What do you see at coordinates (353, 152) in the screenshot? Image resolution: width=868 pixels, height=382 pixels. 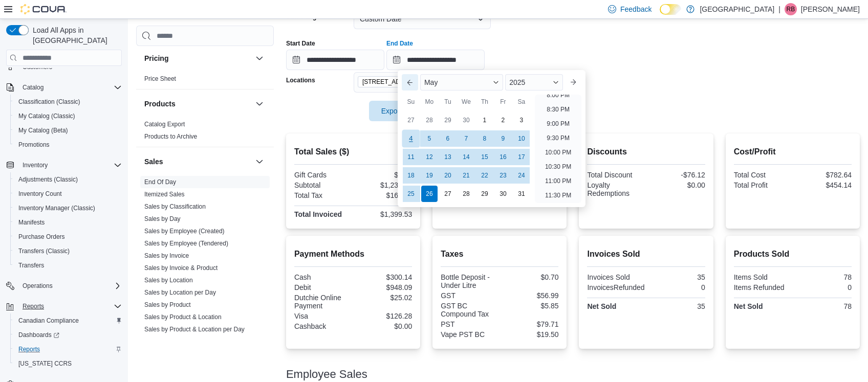 I see `h2: Total Sales ($)` at bounding box center [353, 152].